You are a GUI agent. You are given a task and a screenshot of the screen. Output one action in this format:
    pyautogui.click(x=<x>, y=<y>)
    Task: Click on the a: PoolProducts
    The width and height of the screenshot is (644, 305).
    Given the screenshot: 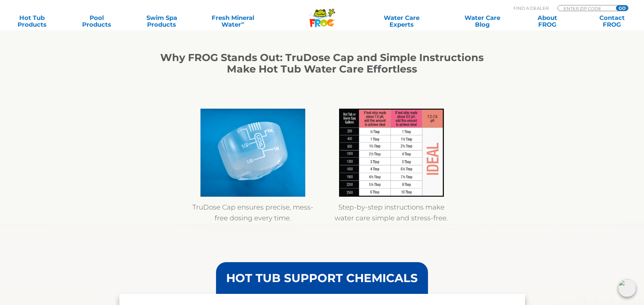 What is the action you would take?
    pyautogui.click(x=97, y=21)
    